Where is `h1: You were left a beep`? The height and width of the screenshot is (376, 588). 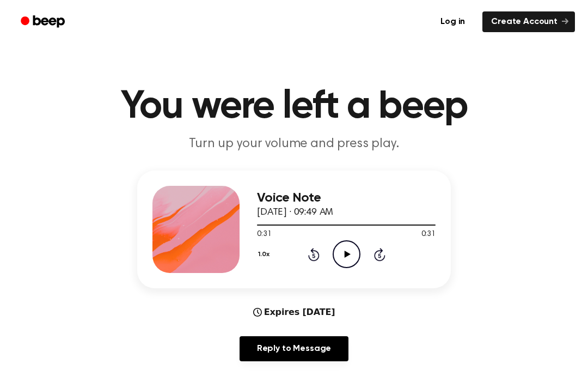
h1: You were left a beep is located at coordinates (294, 107).